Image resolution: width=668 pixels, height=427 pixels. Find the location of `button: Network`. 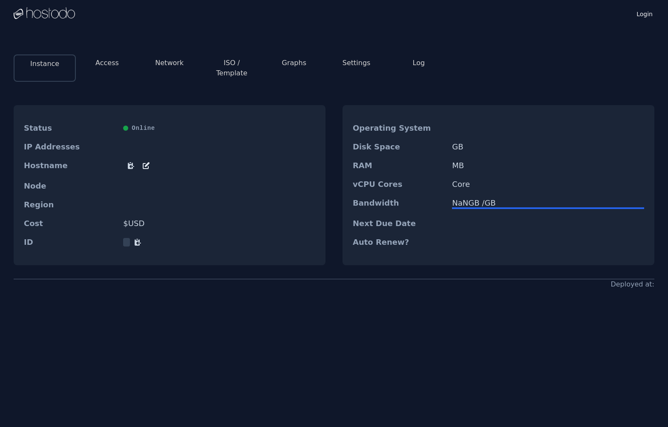

button: Network is located at coordinates (169, 63).